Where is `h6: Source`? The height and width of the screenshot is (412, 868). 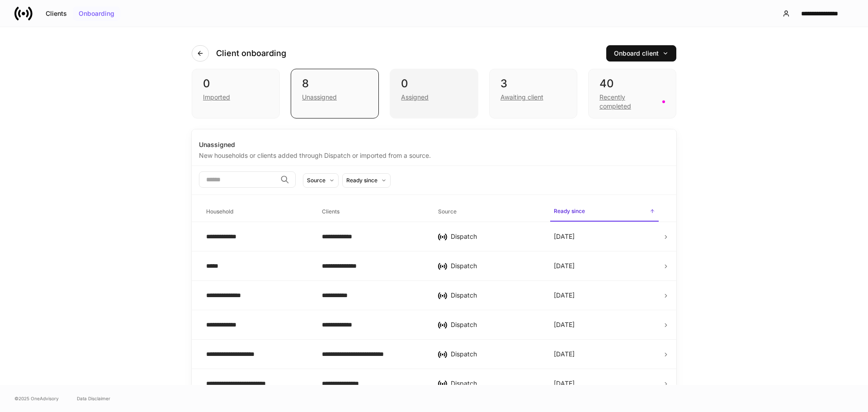
h6: Source is located at coordinates (447, 212).